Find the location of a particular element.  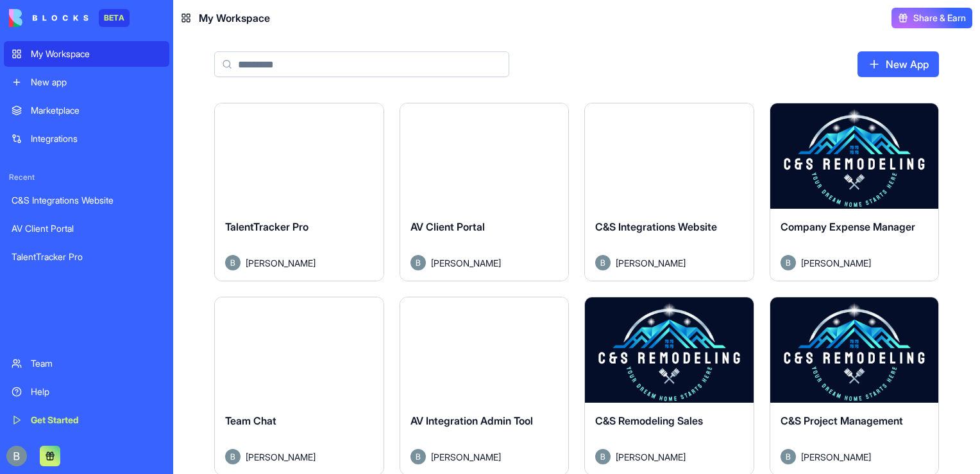

div: New app is located at coordinates (96, 82).